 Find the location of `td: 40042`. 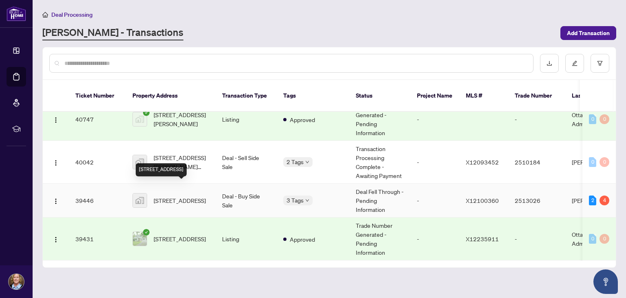

td: 40042 is located at coordinates (97, 162).